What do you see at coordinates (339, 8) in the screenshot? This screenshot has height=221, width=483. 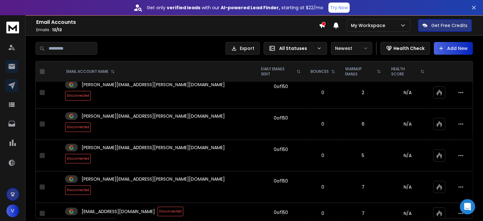 I see `button: Try Now` at bounding box center [339, 8].